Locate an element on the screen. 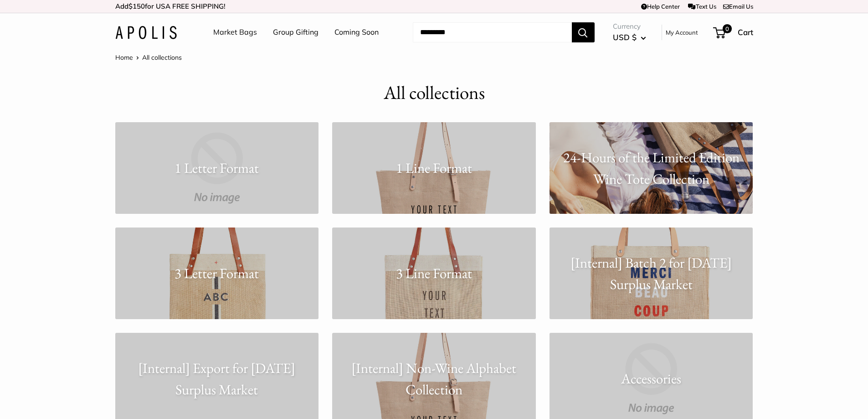  span: Currency is located at coordinates (630, 26).